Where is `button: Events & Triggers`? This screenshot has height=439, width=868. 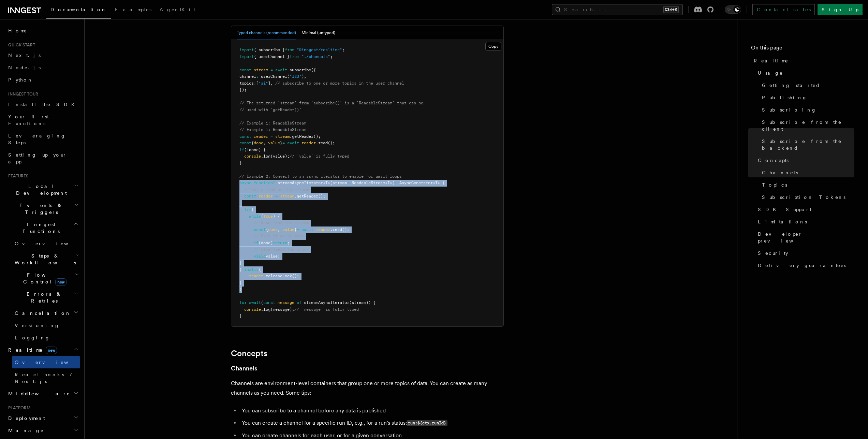 button: Events & Triggers is located at coordinates (42, 209).